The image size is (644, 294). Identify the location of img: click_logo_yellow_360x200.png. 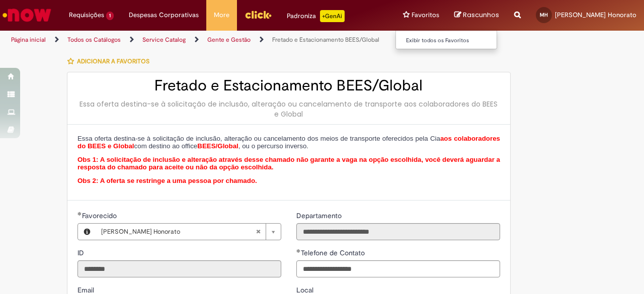
(258, 14).